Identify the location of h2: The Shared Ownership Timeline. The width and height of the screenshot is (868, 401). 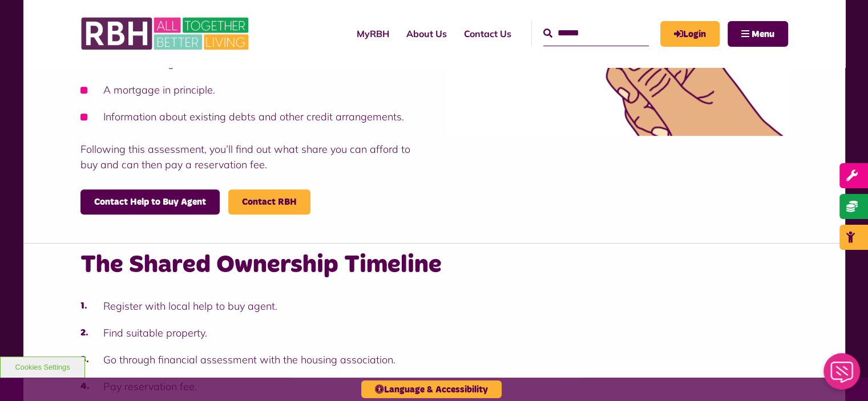
(434, 264).